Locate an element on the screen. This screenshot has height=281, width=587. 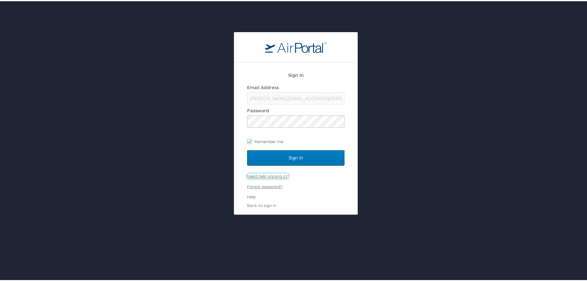
a: Forgot password? is located at coordinates (265, 185).